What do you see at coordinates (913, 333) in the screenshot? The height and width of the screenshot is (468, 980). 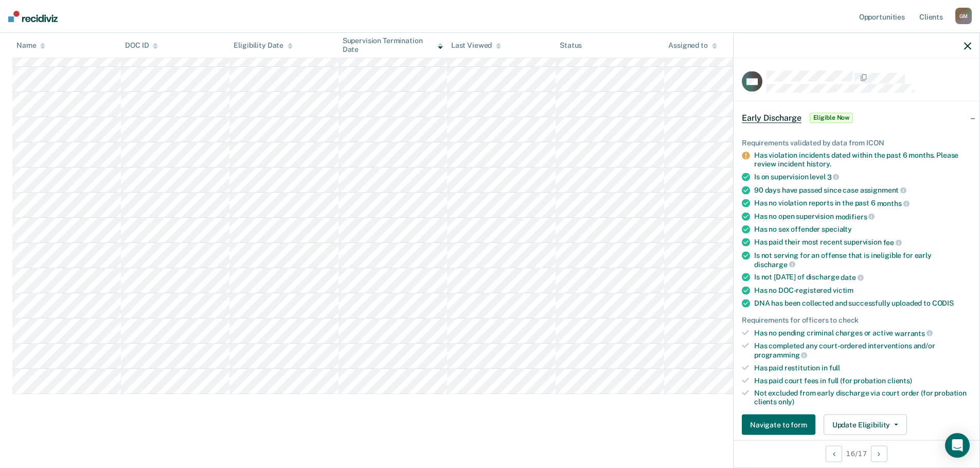 I see `span: warrants` at bounding box center [913, 333].